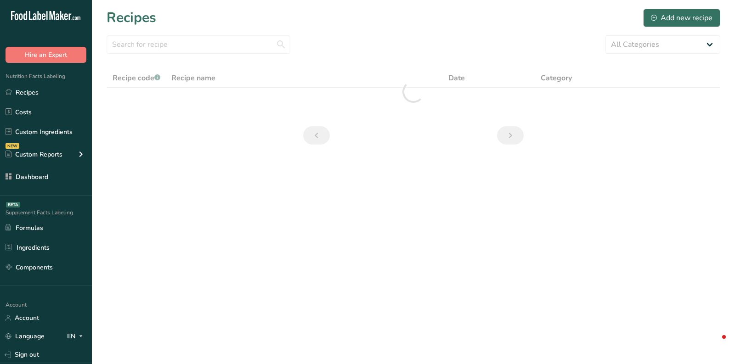 This screenshot has height=364, width=735. What do you see at coordinates (316, 135) in the screenshot?
I see `a: Previous page` at bounding box center [316, 135].